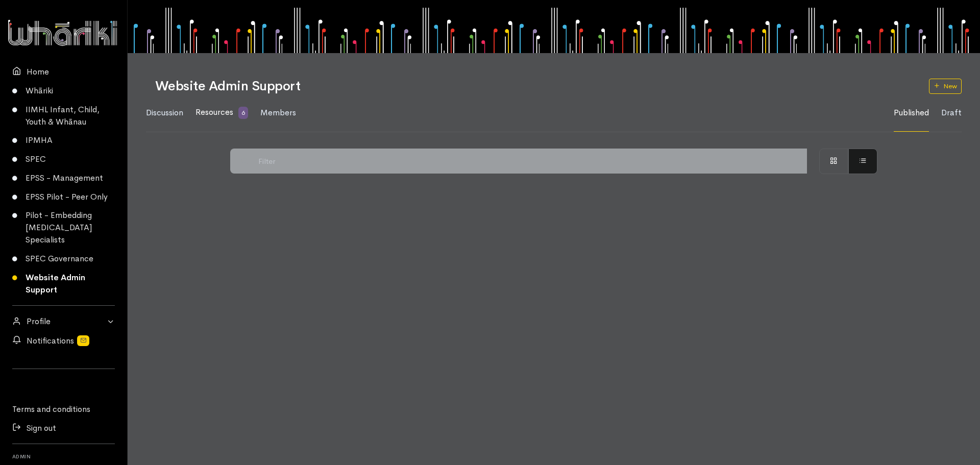  What do you see at coordinates (530, 161) in the screenshot?
I see `input: Filter` at bounding box center [530, 161].